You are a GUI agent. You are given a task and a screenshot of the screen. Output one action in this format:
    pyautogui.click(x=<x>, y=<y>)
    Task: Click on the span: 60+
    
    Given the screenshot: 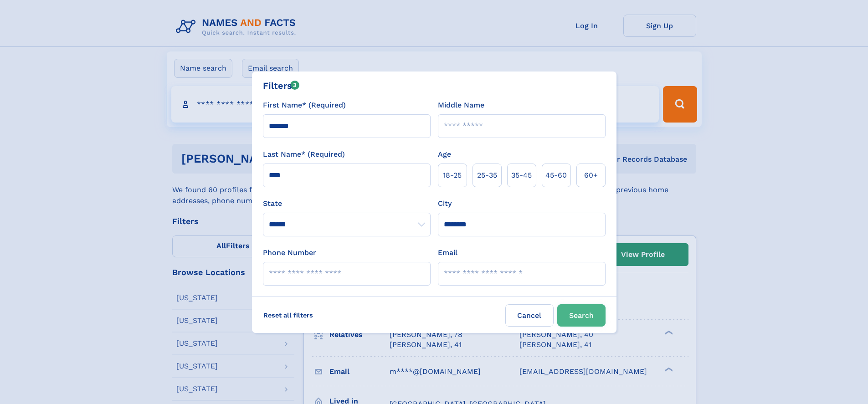 What is the action you would take?
    pyautogui.click(x=592, y=175)
    